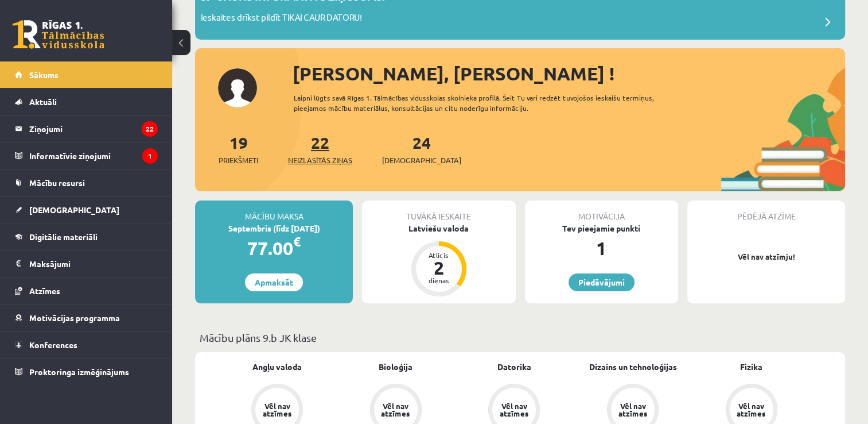  Describe the element at coordinates (86, 129) in the screenshot. I see `a: Ziņojumi22` at that location.